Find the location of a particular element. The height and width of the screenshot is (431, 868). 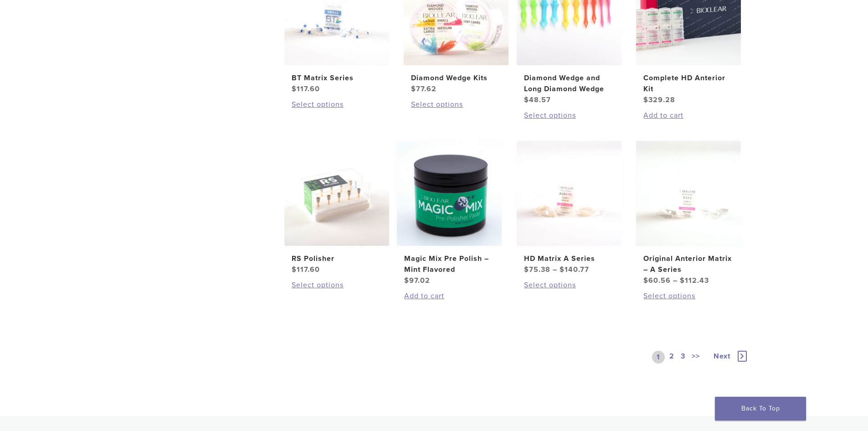

img: HD Matrix A Series is located at coordinates (570, 193).